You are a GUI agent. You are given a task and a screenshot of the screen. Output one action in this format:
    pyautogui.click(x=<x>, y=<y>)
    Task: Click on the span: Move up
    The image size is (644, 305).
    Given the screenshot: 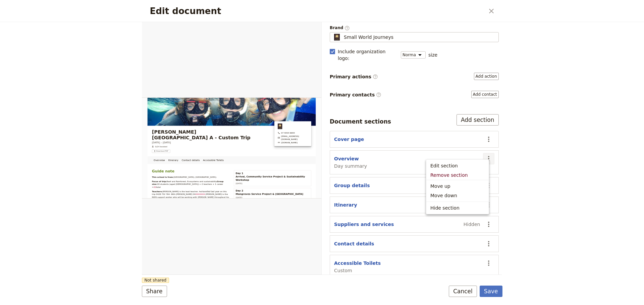 What is the action you would take?
    pyautogui.click(x=440, y=186)
    